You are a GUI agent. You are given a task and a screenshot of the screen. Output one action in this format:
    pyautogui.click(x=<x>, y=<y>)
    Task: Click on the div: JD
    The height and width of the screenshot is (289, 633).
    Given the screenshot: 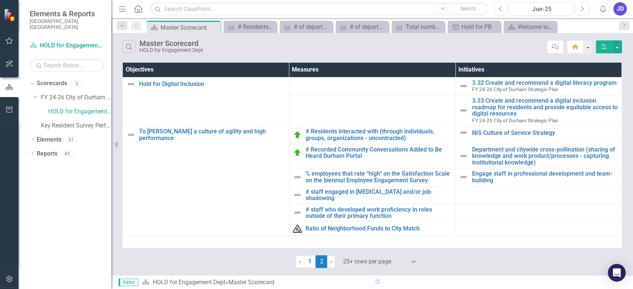 What is the action you would take?
    pyautogui.click(x=620, y=9)
    